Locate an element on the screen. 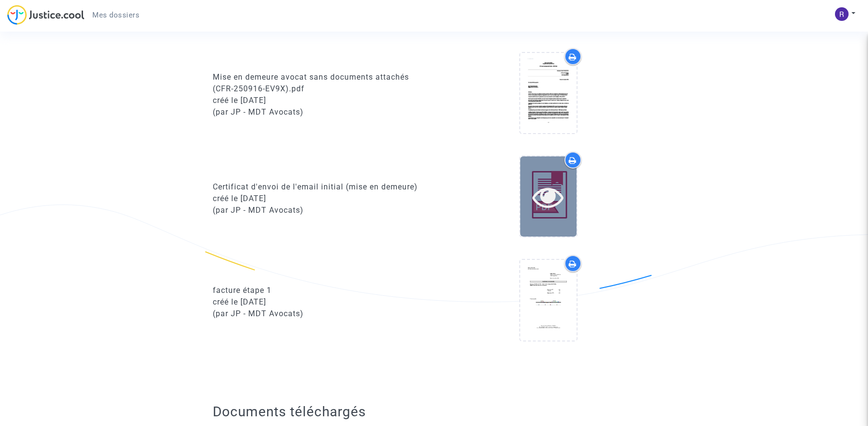  img: jc-logo.svg is located at coordinates (46, 15).